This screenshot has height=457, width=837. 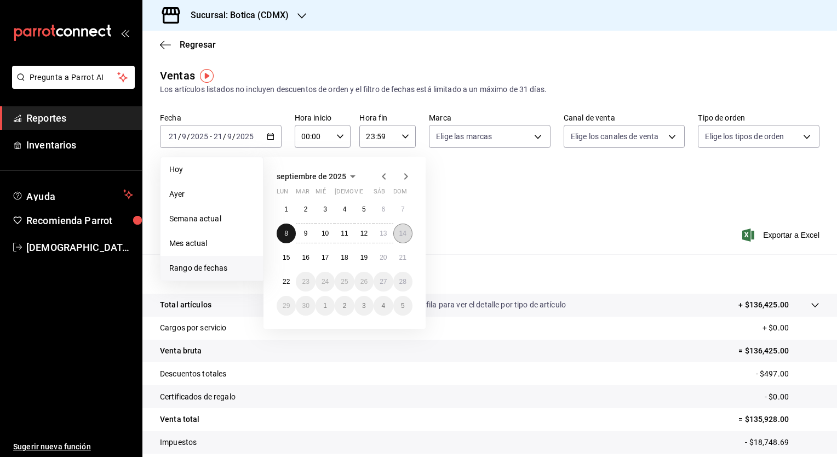 I want to click on p: = $136,425.00, so click(x=779, y=350).